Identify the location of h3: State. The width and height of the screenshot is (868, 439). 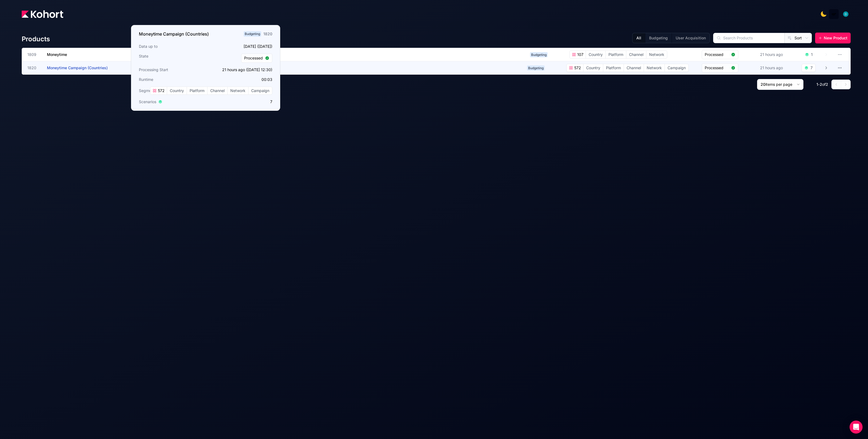
(171, 58).